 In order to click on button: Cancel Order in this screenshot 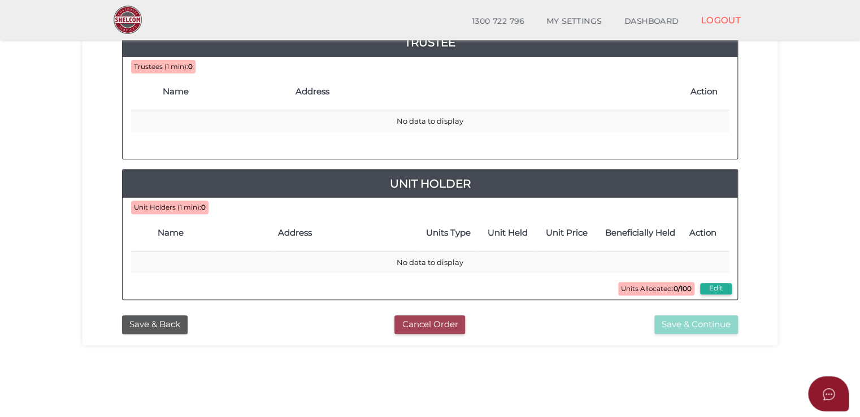, I will do `click(430, 324)`.